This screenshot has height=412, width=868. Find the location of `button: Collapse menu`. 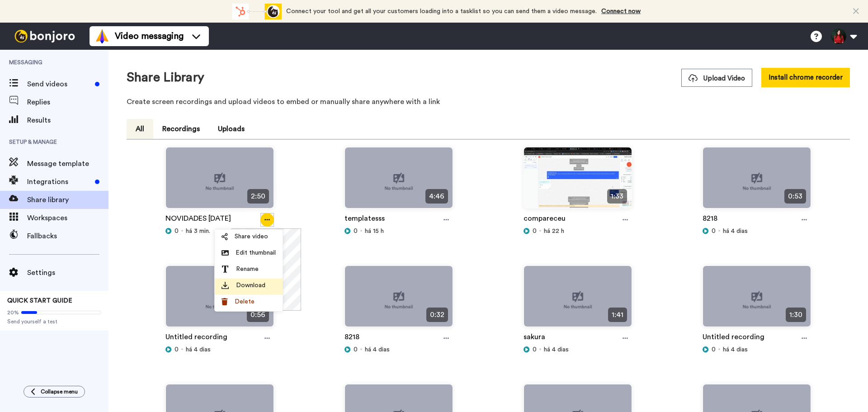

button: Collapse menu is located at coordinates (54, 391).